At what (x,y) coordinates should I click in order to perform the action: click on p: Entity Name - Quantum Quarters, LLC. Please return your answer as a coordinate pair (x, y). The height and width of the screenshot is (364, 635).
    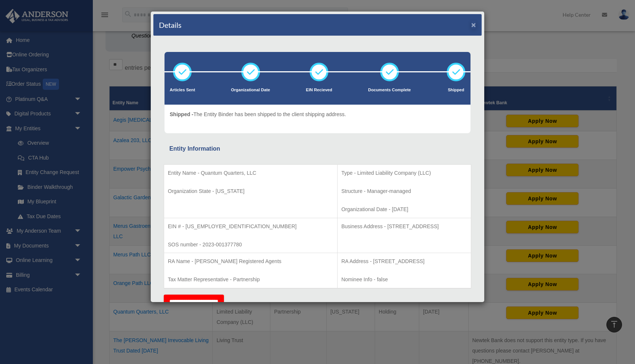
    Looking at the image, I should click on (251, 173).